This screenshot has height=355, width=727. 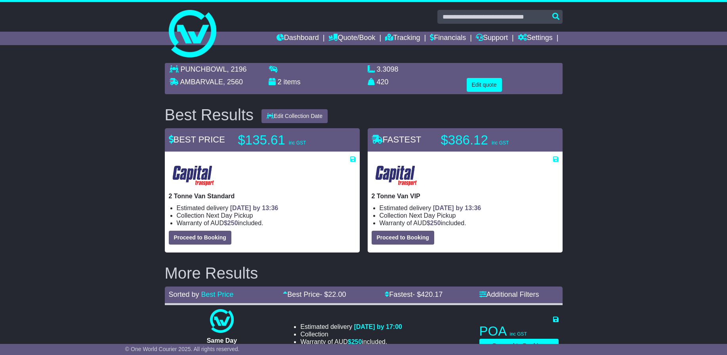 What do you see at coordinates (465, 196) in the screenshot?
I see `p: 2 Tonne Van VIP` at bounding box center [465, 196].